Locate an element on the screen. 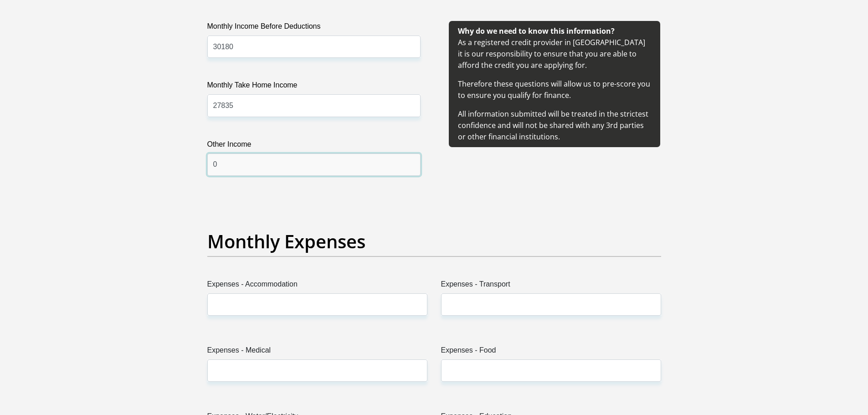  b: Why do we need to know this information? is located at coordinates (536, 31).